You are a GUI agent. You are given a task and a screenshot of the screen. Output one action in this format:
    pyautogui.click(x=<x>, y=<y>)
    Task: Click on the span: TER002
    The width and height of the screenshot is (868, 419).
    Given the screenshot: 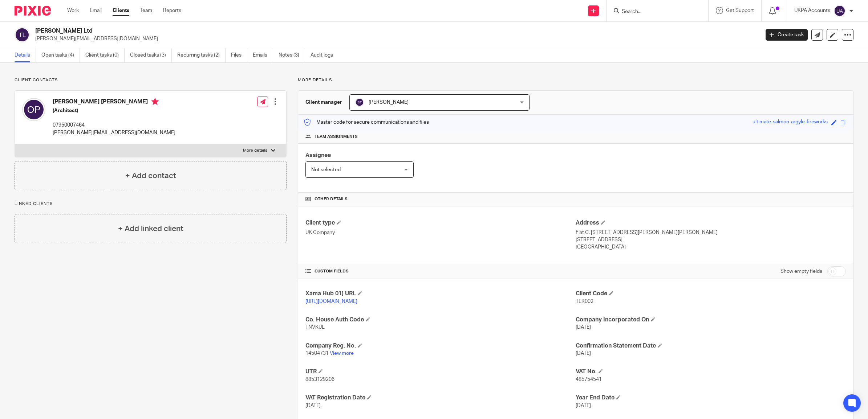 What is the action you would take?
    pyautogui.click(x=584, y=301)
    